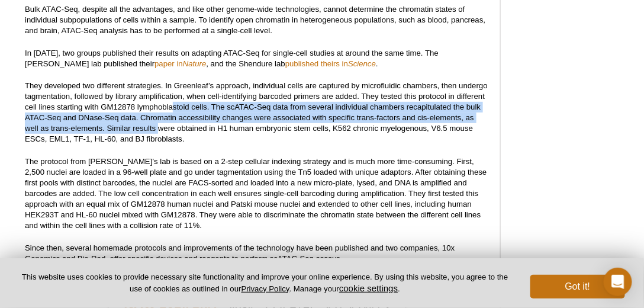 This screenshot has width=644, height=308. I want to click on a: published theirs inScience, so click(330, 63).